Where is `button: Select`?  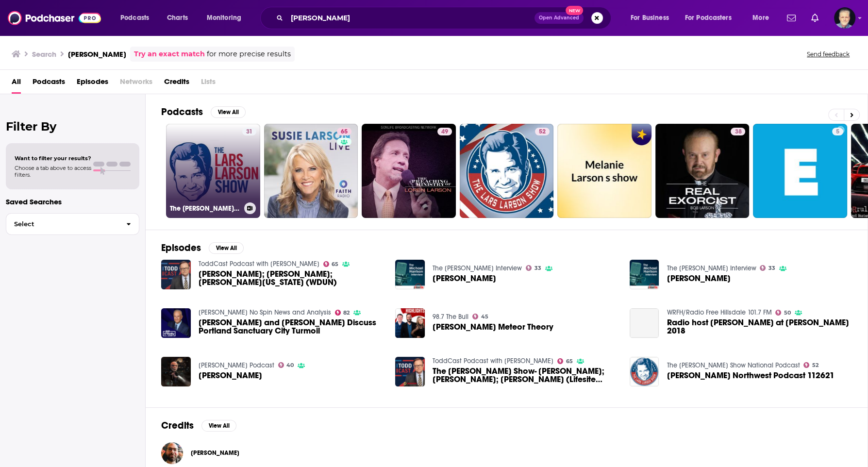
button: Select is located at coordinates (72, 224).